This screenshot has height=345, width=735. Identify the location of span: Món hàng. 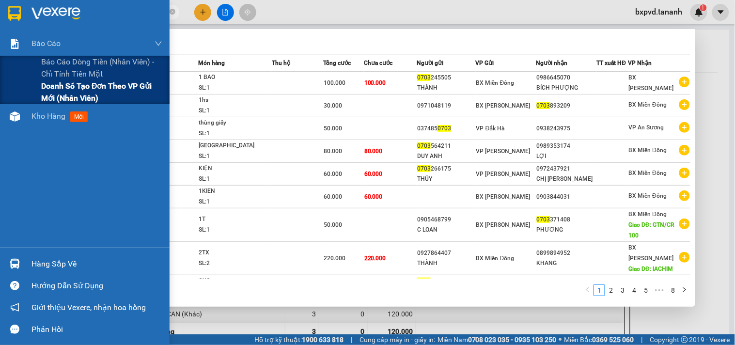
(211, 63).